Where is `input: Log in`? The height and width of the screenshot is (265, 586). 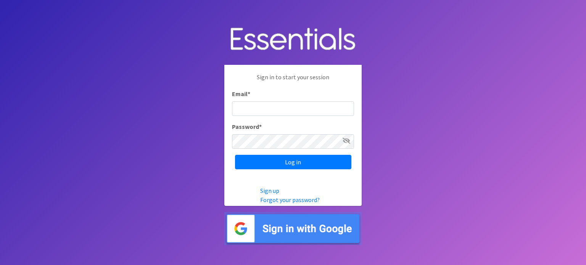
input: Log in is located at coordinates (293, 162).